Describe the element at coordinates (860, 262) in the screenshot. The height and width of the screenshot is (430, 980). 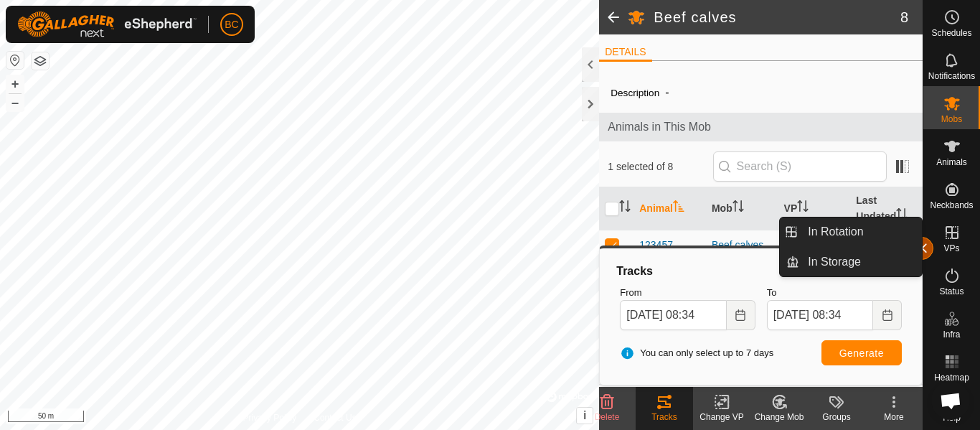
I see `a: In Storage` at that location.